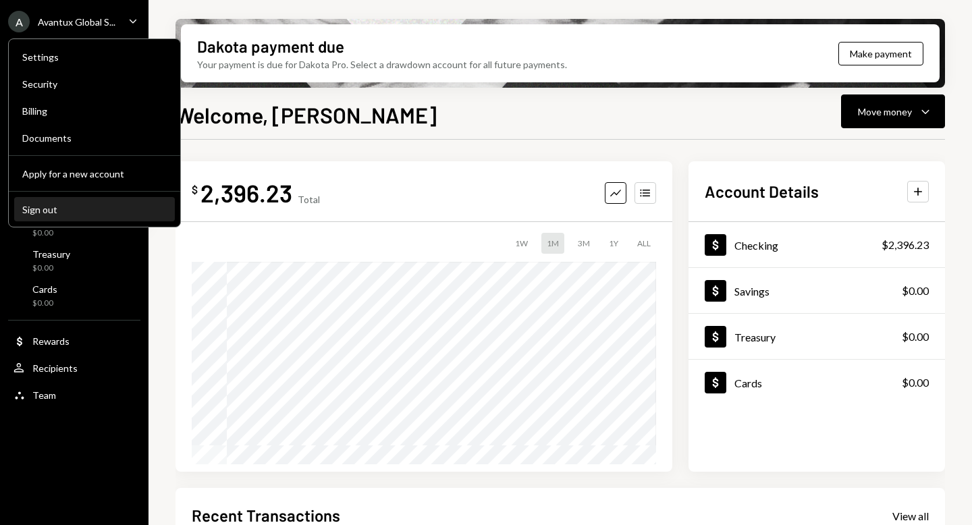 The width and height of the screenshot is (972, 525). I want to click on div: 1M, so click(553, 243).